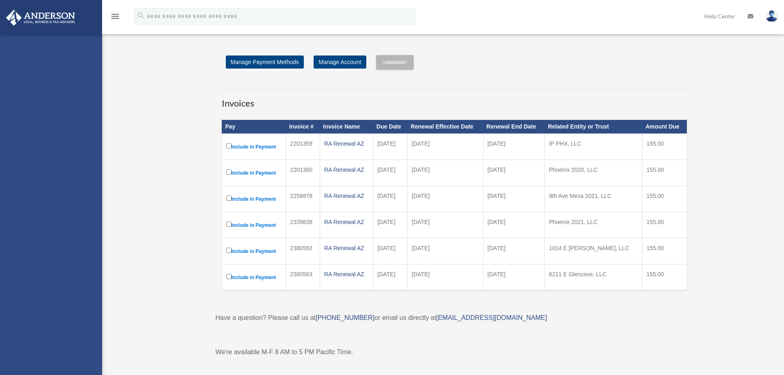 Image resolution: width=784 pixels, height=375 pixels. Describe the element at coordinates (141, 16) in the screenshot. I see `i: search` at that location.